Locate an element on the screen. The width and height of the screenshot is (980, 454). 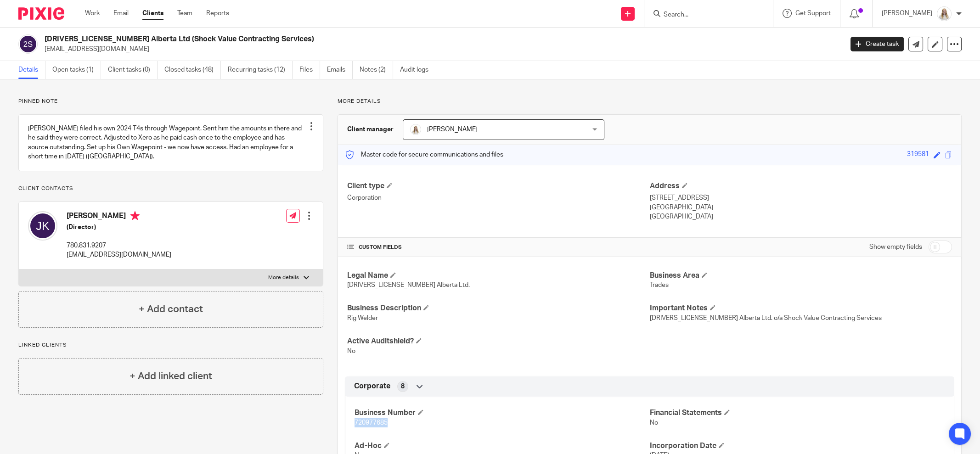
h4: Business Number is located at coordinates (502, 412).